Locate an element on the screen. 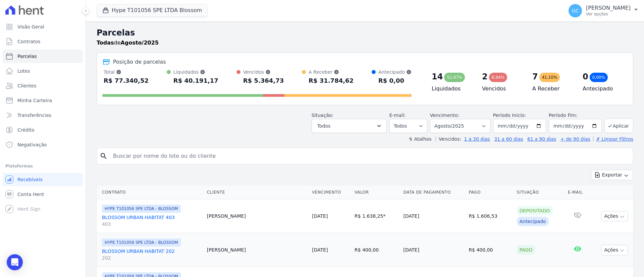 The width and height of the screenshot is (644, 277). h2: Parcelas is located at coordinates (365, 33).